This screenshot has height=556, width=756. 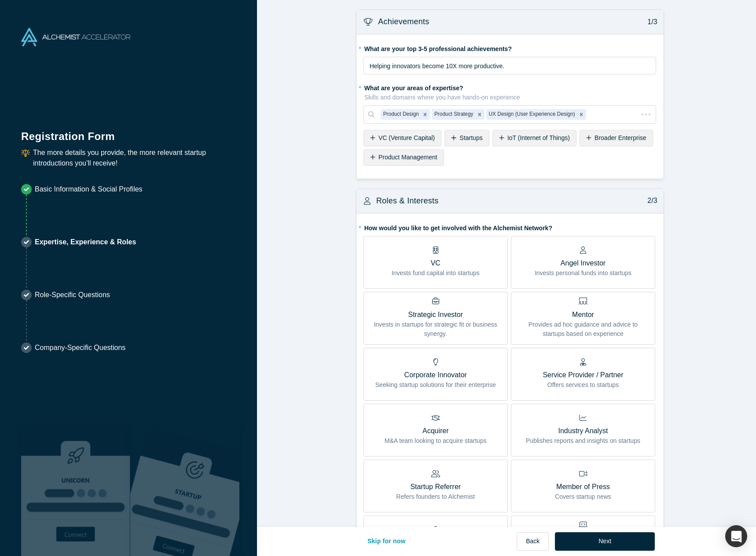 I want to click on p: Provides ad hoc guidance and advice to startups based on experience, so click(x=583, y=329).